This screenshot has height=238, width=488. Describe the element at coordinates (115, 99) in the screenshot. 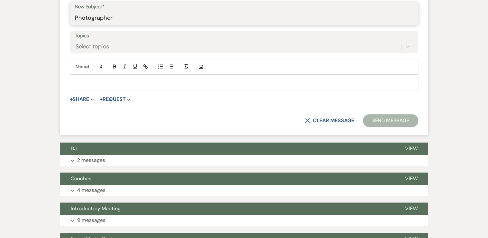

I see `button: Request` at that location.